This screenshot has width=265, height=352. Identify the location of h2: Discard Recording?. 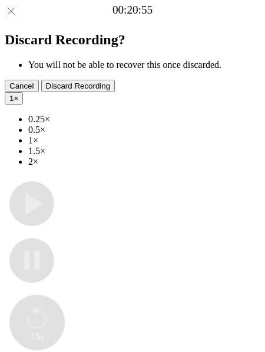
(133, 40).